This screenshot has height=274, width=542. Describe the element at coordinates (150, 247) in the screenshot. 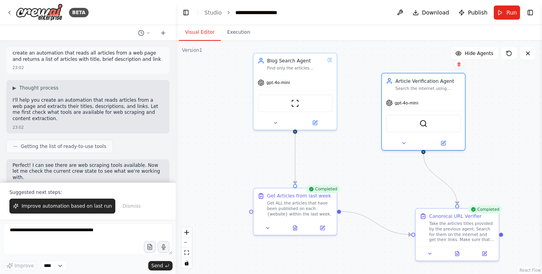

I see `button: Upload files` at that location.